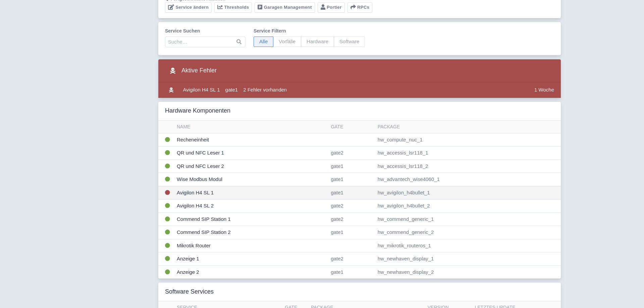 This screenshot has width=644, height=308. Describe the element at coordinates (233, 8) in the screenshot. I see `a: Thresholds` at that location.